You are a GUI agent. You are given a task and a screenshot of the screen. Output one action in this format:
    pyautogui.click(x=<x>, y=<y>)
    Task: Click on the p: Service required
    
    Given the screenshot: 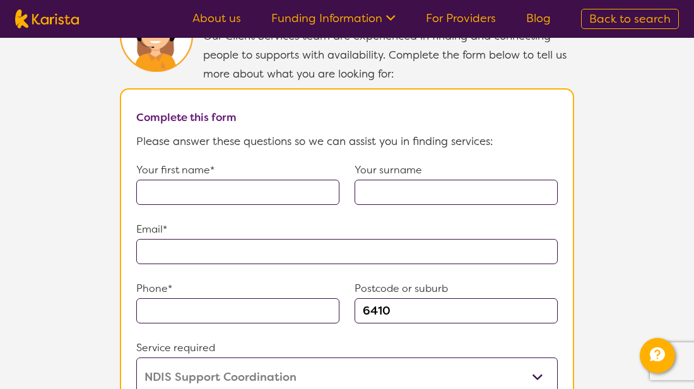 What is the action you would take?
    pyautogui.click(x=347, y=348)
    